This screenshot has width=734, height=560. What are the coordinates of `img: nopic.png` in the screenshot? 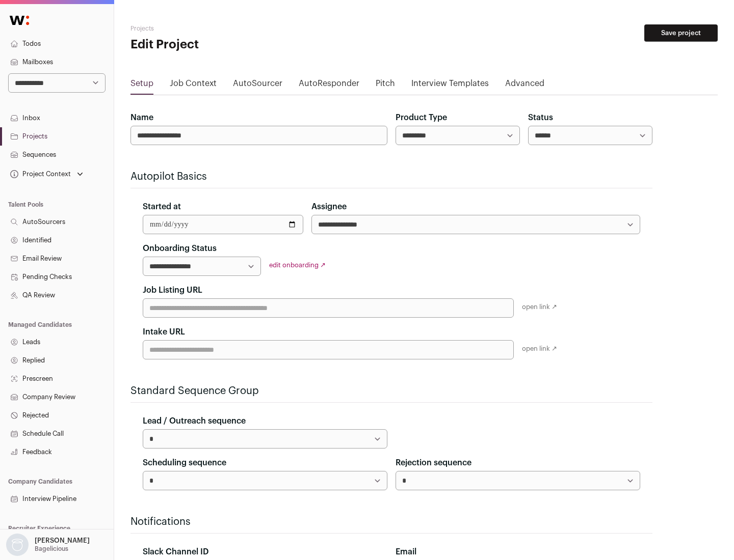 It's located at (17, 545).